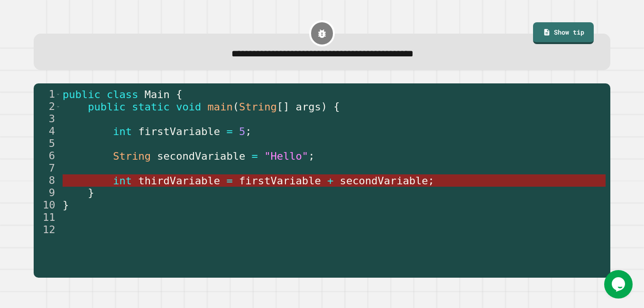  I want to click on span: void, so click(188, 106).